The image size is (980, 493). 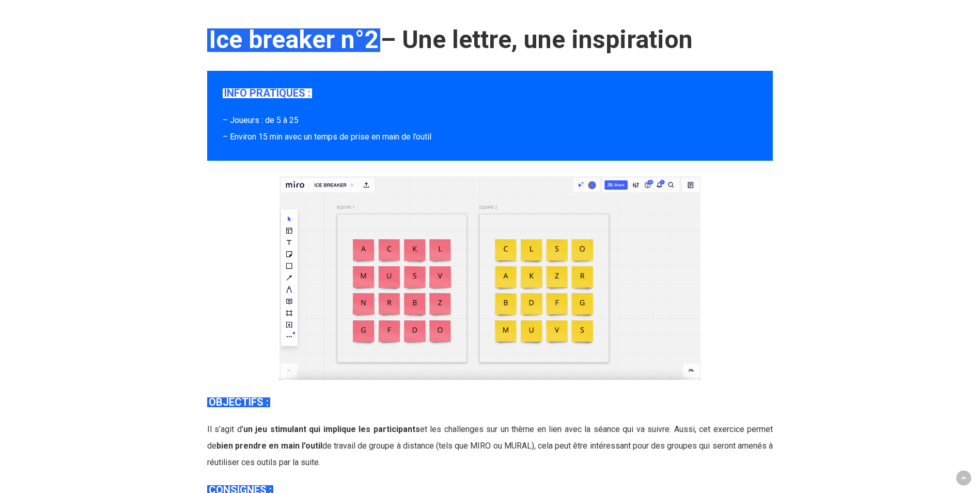 What do you see at coordinates (269, 445) in the screenshot?
I see `strong: bien prendre en main l’outil` at bounding box center [269, 445].